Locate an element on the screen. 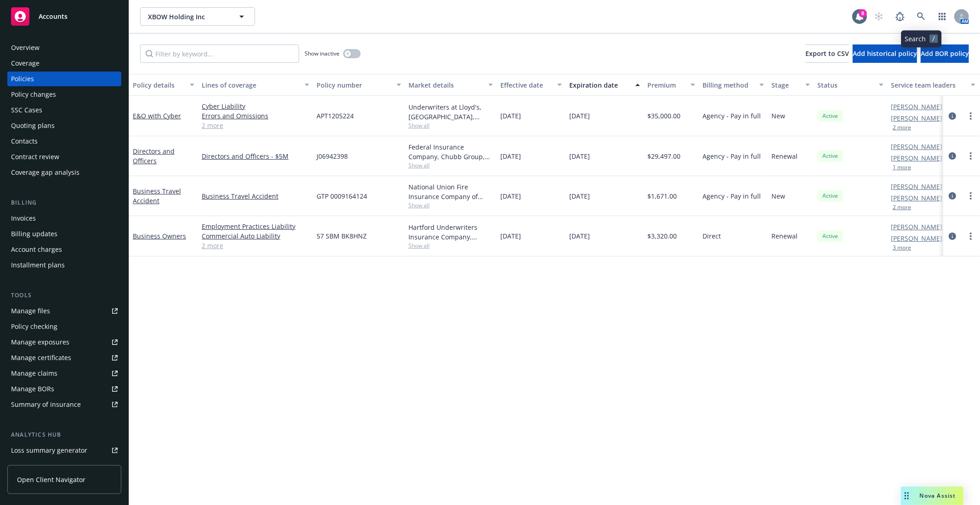  a: Coverage is located at coordinates (64, 63).